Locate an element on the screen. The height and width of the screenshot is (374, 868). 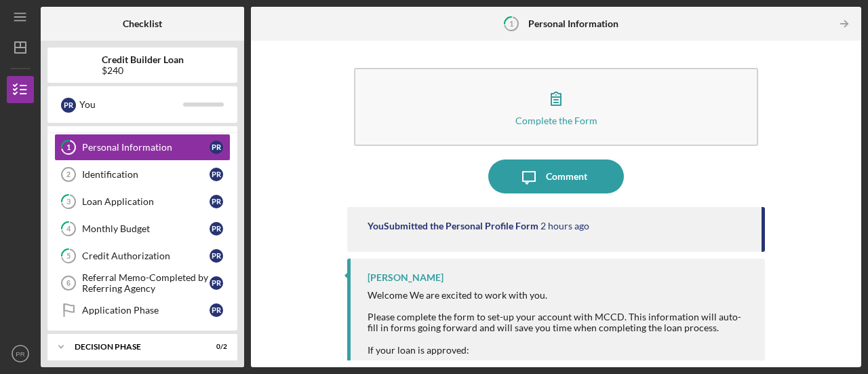
a: Application PhasePR is located at coordinates (143, 311).